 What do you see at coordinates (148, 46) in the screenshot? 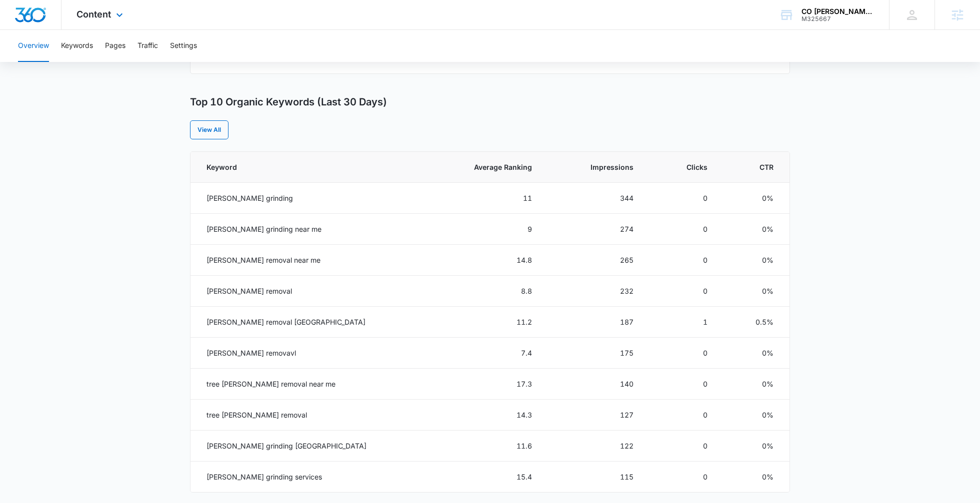
I see `button: Traffic` at bounding box center [148, 46].